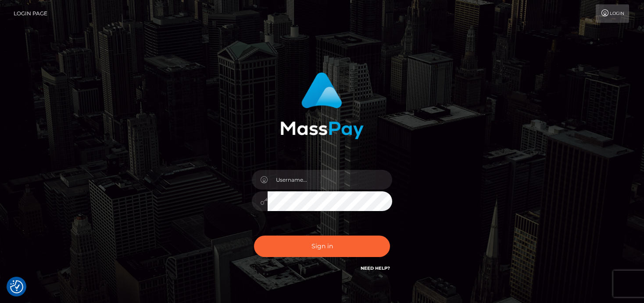 This screenshot has height=303, width=644. What do you see at coordinates (322, 106) in the screenshot?
I see `img: MassPay Login` at bounding box center [322, 106].